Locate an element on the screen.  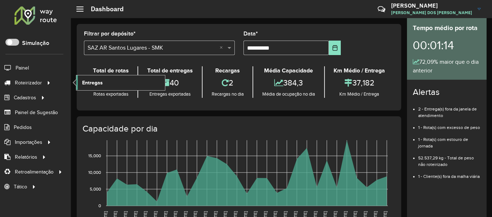
div: 72,09% maior que o dia anterior is located at coordinates (447, 66).